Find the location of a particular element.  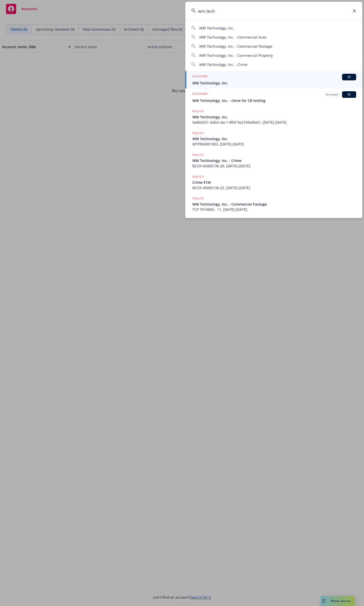

span: Archived is located at coordinates (332, 95).